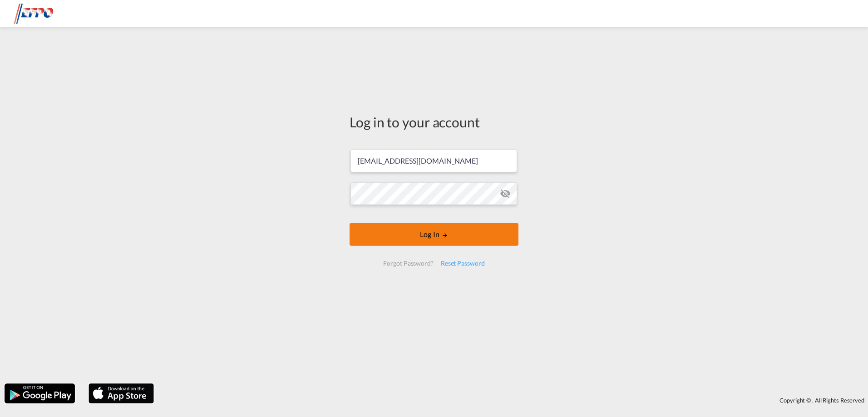 This screenshot has width=868, height=417. What do you see at coordinates (513, 401) in the screenshot?
I see `div: Copyright © . All Rights Reserved` at bounding box center [513, 401].